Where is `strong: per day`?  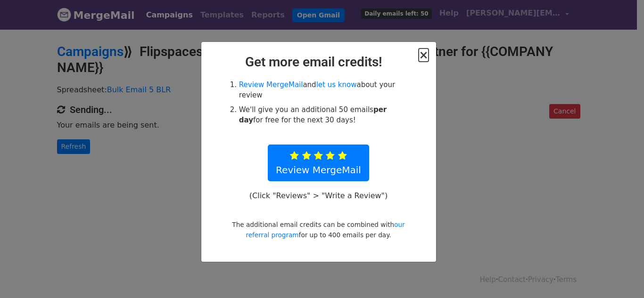 strong: per day is located at coordinates (313, 115).